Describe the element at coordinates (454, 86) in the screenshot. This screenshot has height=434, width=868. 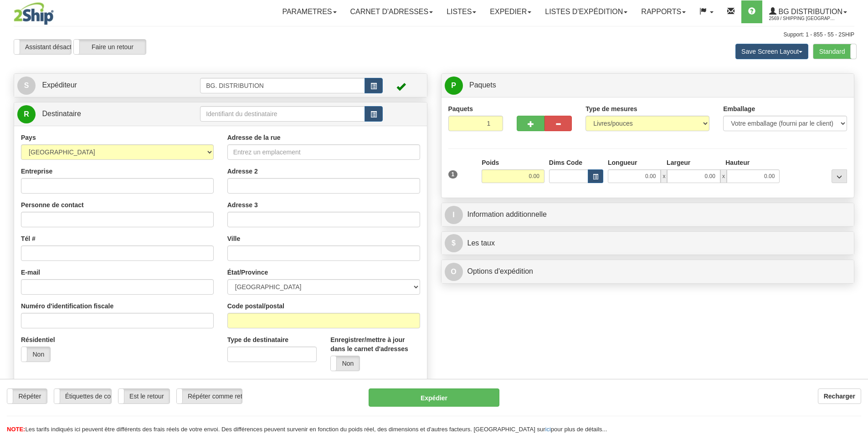
I see `span: P` at that location.